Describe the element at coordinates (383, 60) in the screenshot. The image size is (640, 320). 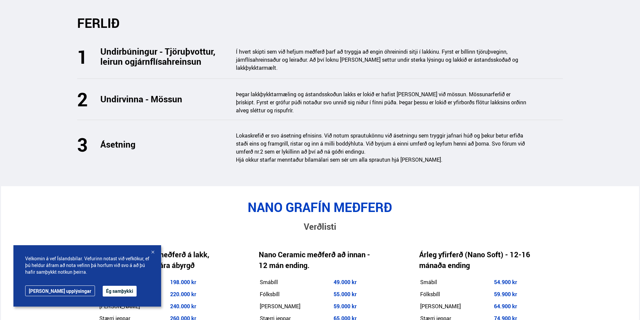
I see `p: Í hvert skipti sem við hefjum meðferð þarf að tryggja að engin óhreinindi sitji í lakkinu. Fyrst ...` at that location.